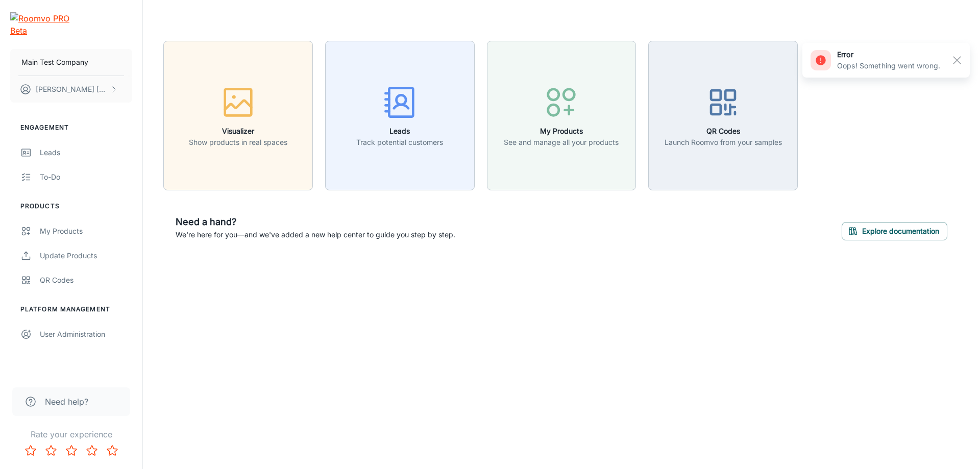 Image resolution: width=980 pixels, height=469 pixels. What do you see at coordinates (723, 142) in the screenshot?
I see `p: Launch Roomvo from your samples` at bounding box center [723, 142].